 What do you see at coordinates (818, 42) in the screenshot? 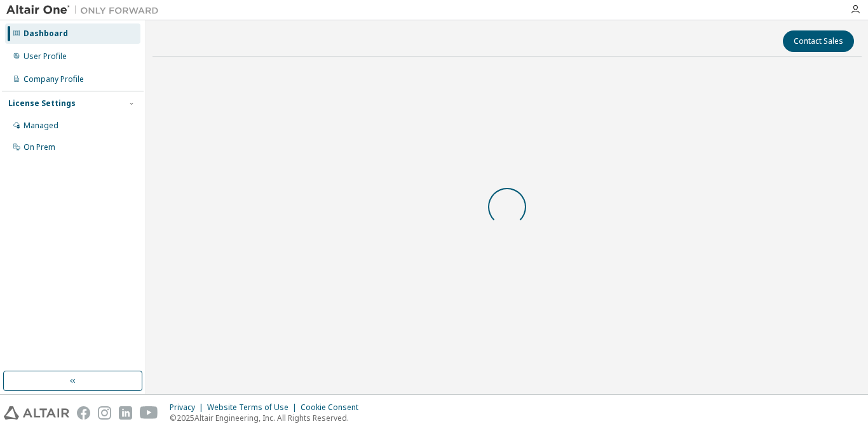
I see `button: Contact Sales` at bounding box center [818, 42].